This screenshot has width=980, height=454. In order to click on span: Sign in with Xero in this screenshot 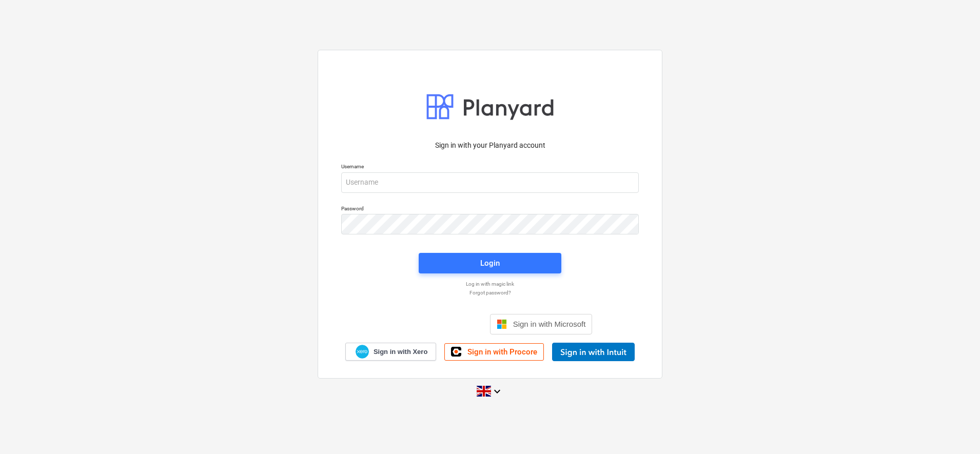, I will do `click(400, 352)`.